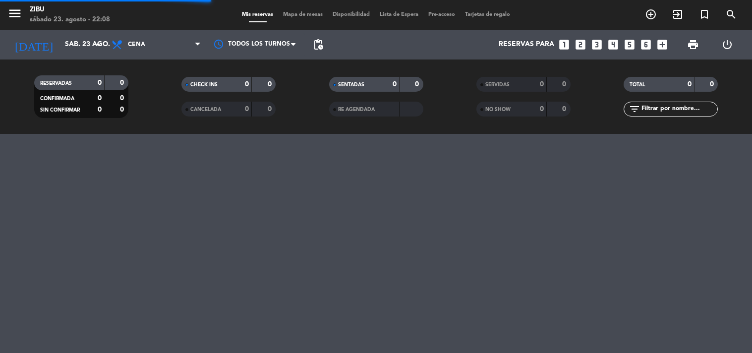  What do you see at coordinates (526, 45) in the screenshot?
I see `span: Reservas para` at bounding box center [526, 45].